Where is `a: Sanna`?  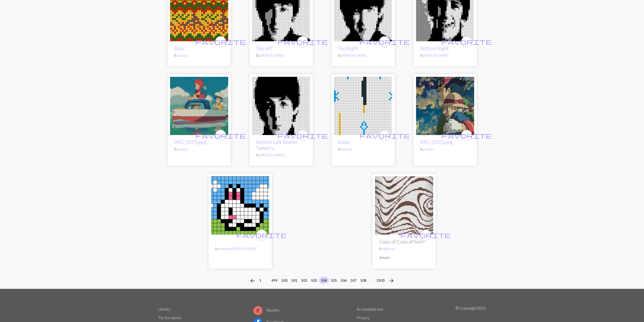 a: Sanna is located at coordinates (183, 56).